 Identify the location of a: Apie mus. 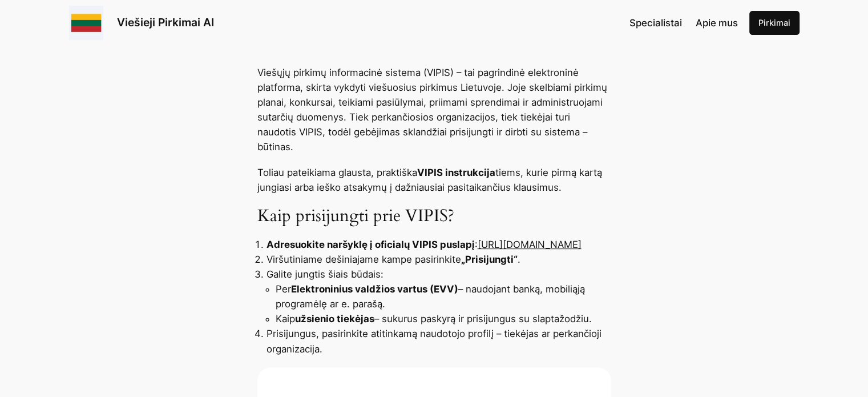
(717, 23).